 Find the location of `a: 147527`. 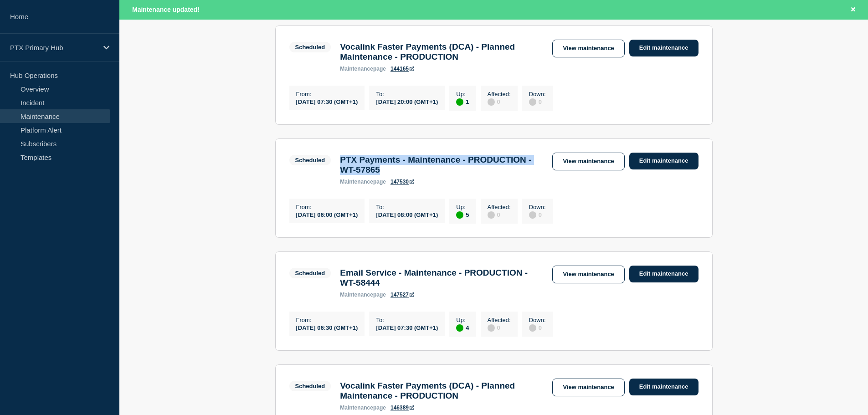

a: 147527 is located at coordinates (402, 294).